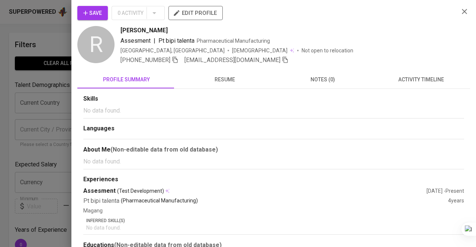 The height and width of the screenshot is (247, 476). Describe the element at coordinates (196, 13) in the screenshot. I see `span: edit profile` at that location.